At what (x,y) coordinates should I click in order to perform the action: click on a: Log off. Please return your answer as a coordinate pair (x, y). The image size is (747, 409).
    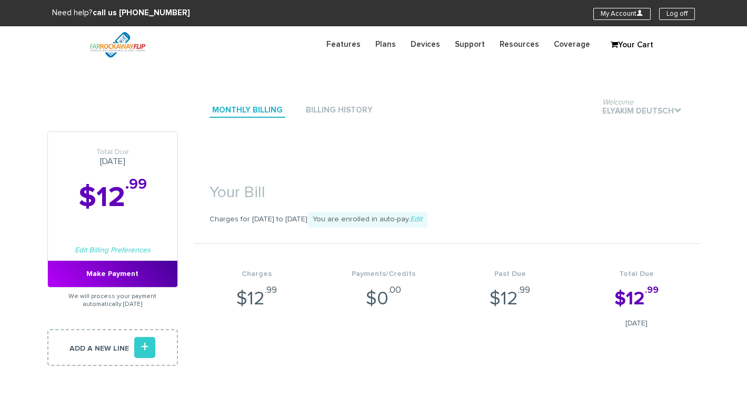
    Looking at the image, I should click on (677, 14).